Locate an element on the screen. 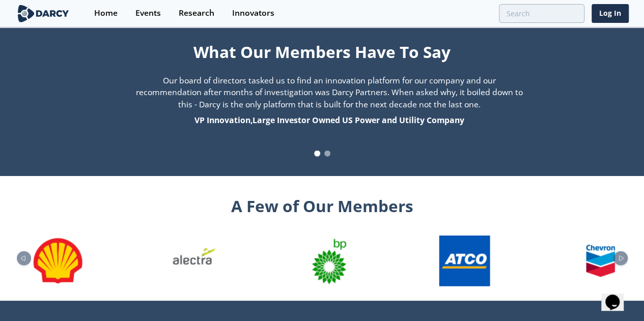 This screenshot has height=321, width=644. div: Innovators is located at coordinates (253, 13).